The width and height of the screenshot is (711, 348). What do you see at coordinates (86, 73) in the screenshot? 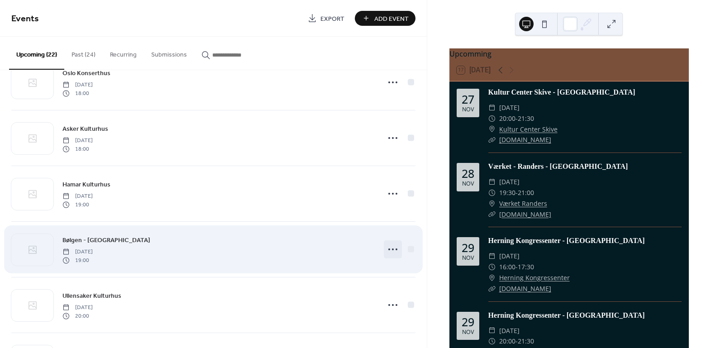
I see `a: Oslo Konserthus` at bounding box center [86, 73].